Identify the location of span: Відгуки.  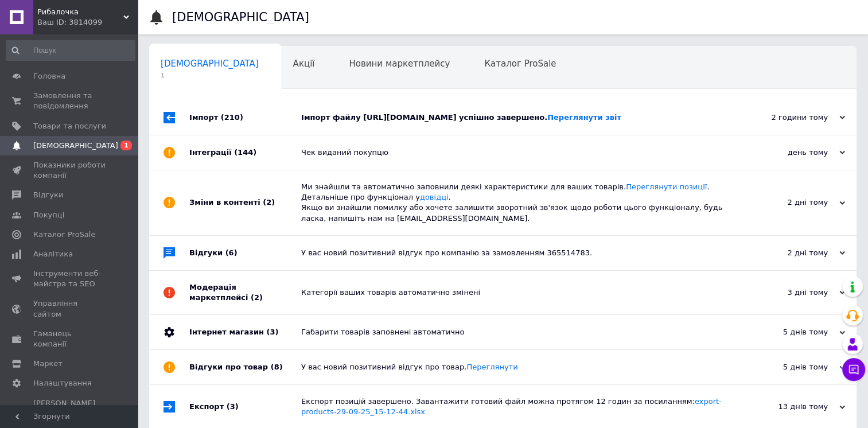
(48, 195).